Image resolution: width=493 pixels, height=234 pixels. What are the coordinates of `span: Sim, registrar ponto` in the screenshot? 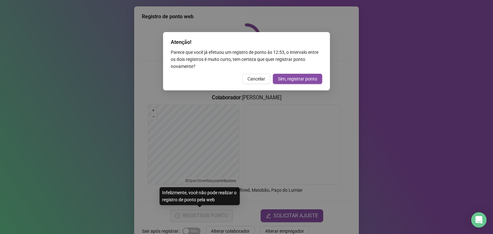 It's located at (298, 79).